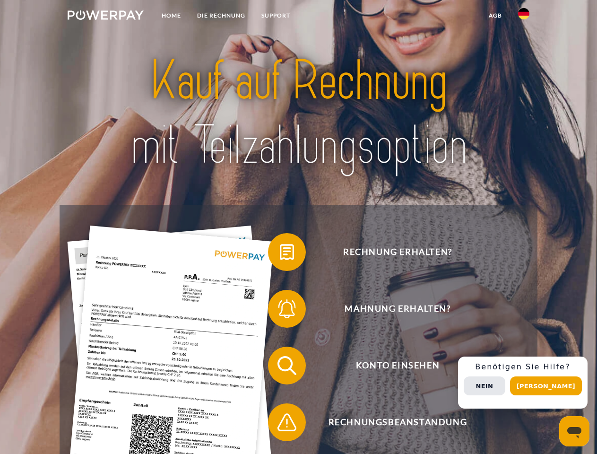 The height and width of the screenshot is (454, 597). I want to click on img: logo-powerpay-white.svg, so click(105, 15).